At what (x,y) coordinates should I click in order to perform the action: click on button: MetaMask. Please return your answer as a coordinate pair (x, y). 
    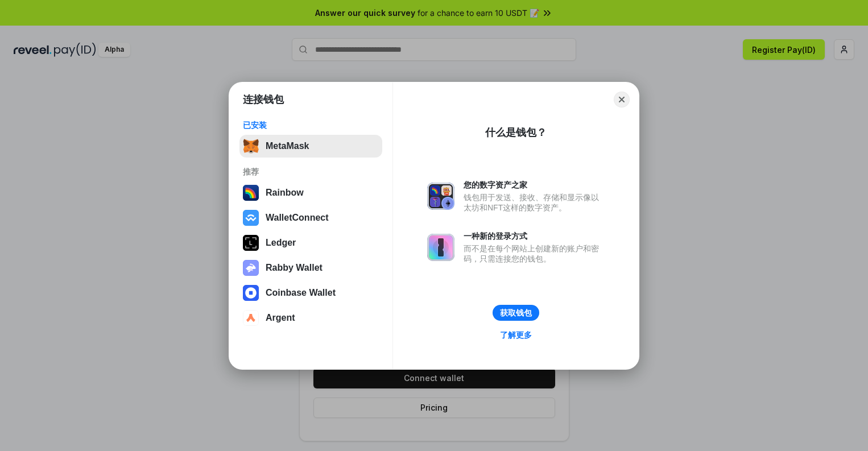
    Looking at the image, I should click on (311, 147).